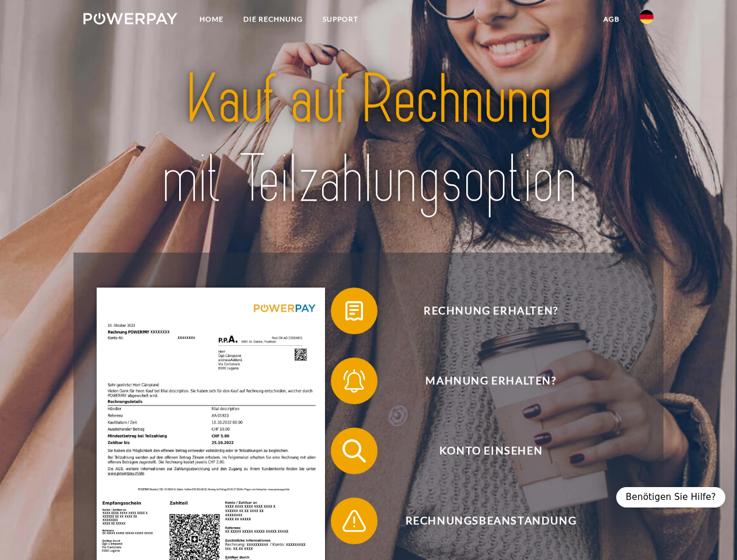 The width and height of the screenshot is (737, 560). What do you see at coordinates (483, 311) in the screenshot?
I see `a: Rechnung erhalten?` at bounding box center [483, 311].